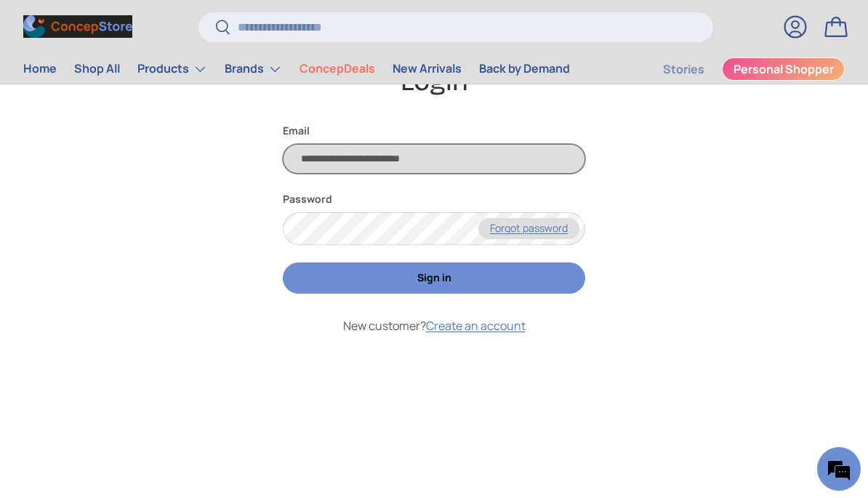  What do you see at coordinates (434, 130) in the screenshot?
I see `label: Email` at bounding box center [434, 130].